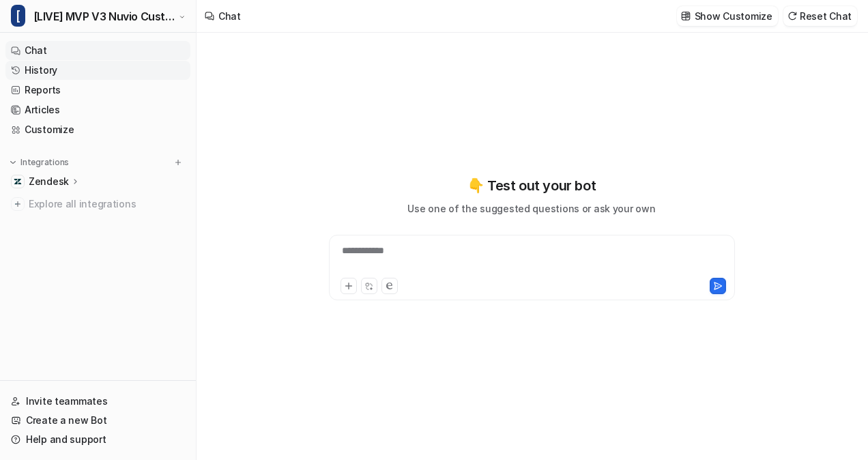  What do you see at coordinates (532, 185) in the screenshot?
I see `p: 👇 Test out your bot` at bounding box center [532, 185].